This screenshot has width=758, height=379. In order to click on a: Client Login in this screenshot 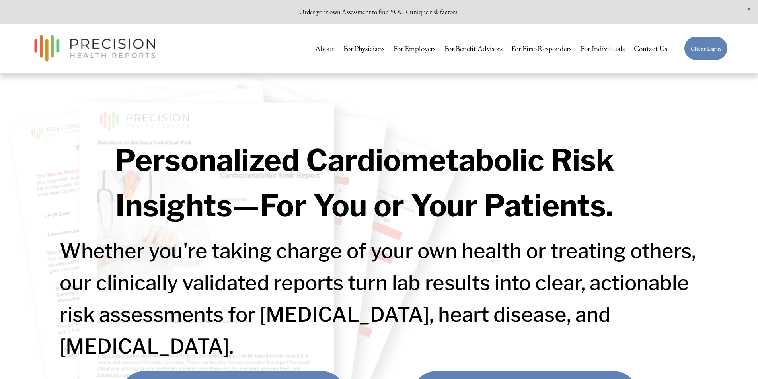, I will do `click(705, 49)`.